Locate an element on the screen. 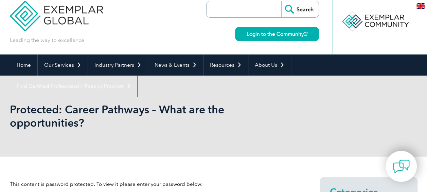 Image resolution: width=427 pixels, height=192 pixels. a: Resources is located at coordinates (226, 65).